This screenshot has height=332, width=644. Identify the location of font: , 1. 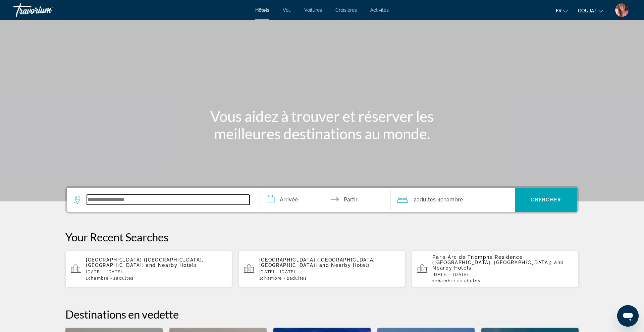
(438, 200).